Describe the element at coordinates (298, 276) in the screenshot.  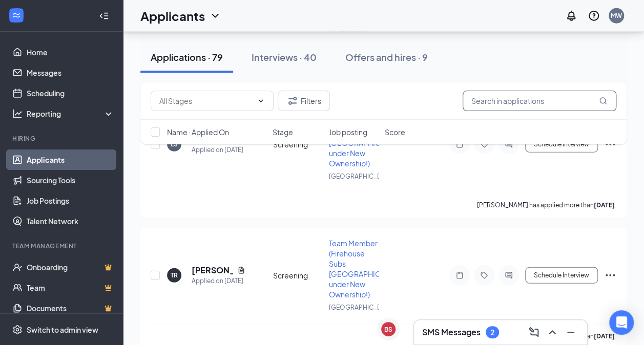
I see `div: Screening` at that location.